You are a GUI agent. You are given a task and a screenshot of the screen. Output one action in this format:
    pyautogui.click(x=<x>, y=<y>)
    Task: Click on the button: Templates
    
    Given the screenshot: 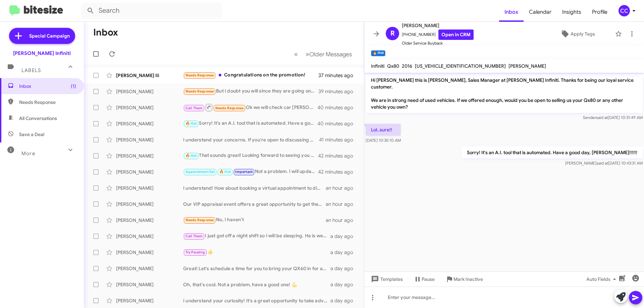 What is the action you would take?
    pyautogui.click(x=386, y=279)
    